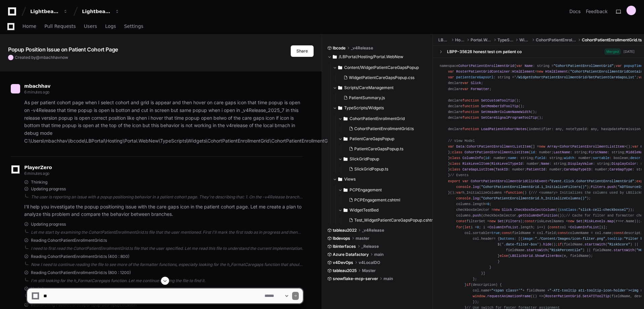 This screenshot has height=309, width=644. Describe the element at coordinates (630, 221) in the screenshot. I see `span: Name` at that location.